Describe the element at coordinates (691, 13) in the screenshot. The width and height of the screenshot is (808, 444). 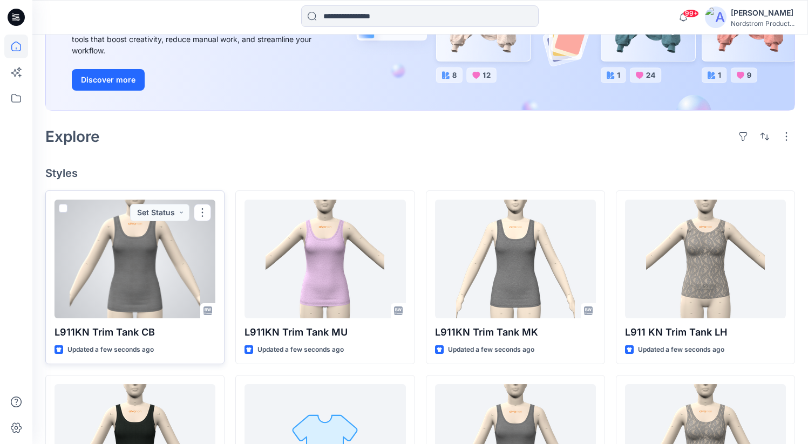
I see `span: 99+` at that location.